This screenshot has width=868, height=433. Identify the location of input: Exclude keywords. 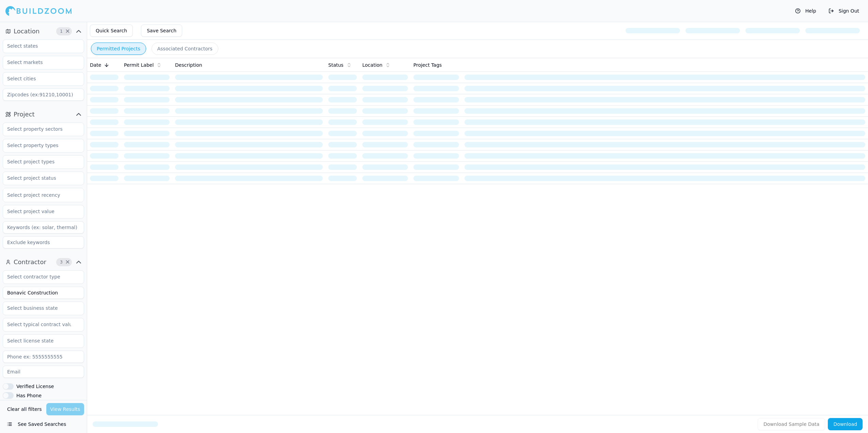
(43, 242).